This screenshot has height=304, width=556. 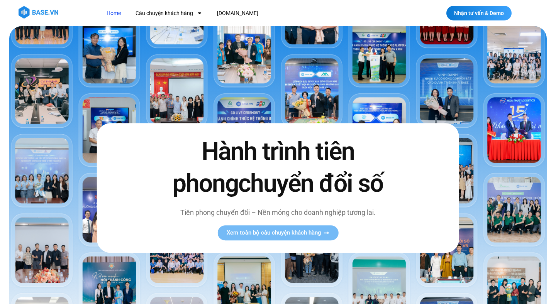 I want to click on span: Xem toàn bộ câu chuyện khách hàng, so click(x=274, y=233).